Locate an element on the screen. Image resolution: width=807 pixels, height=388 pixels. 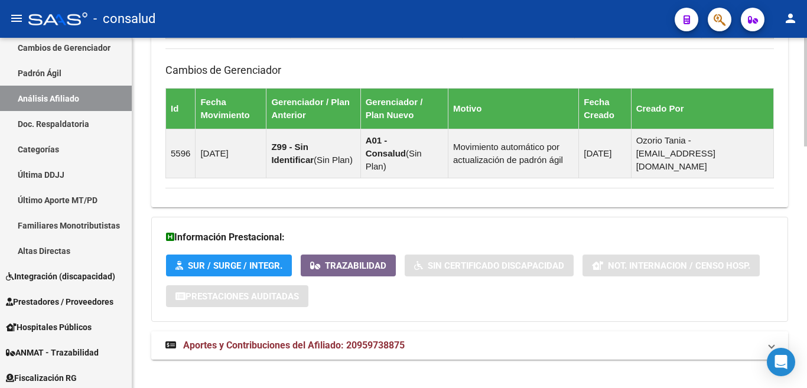
span: ANMAT - Trazabilidad is located at coordinates (52, 353).